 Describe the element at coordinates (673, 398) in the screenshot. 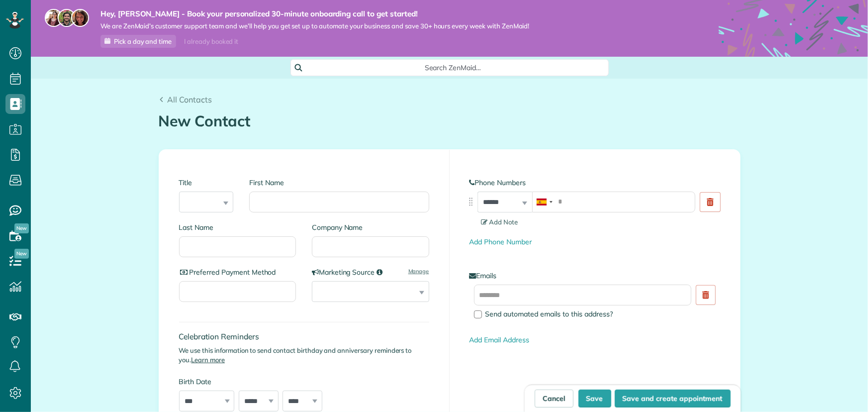

I see `button: Save and create appointment` at that location.